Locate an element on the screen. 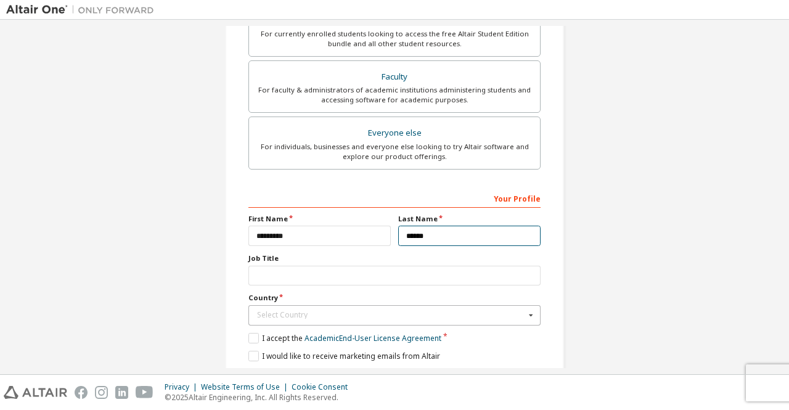  img: youtube.svg is located at coordinates (144, 392).